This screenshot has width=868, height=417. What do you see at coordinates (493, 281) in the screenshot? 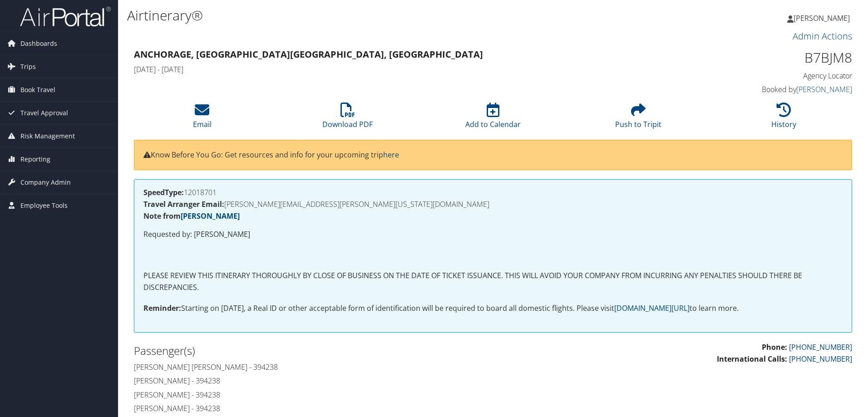
I see `p: PLEASE REVIEW THIS ITINERARY THOROUGHLY BY CLOSE OF BUSINESS ON THE DATE OF TICKET ISSUANCE. THIS...` at bounding box center [493, 281].